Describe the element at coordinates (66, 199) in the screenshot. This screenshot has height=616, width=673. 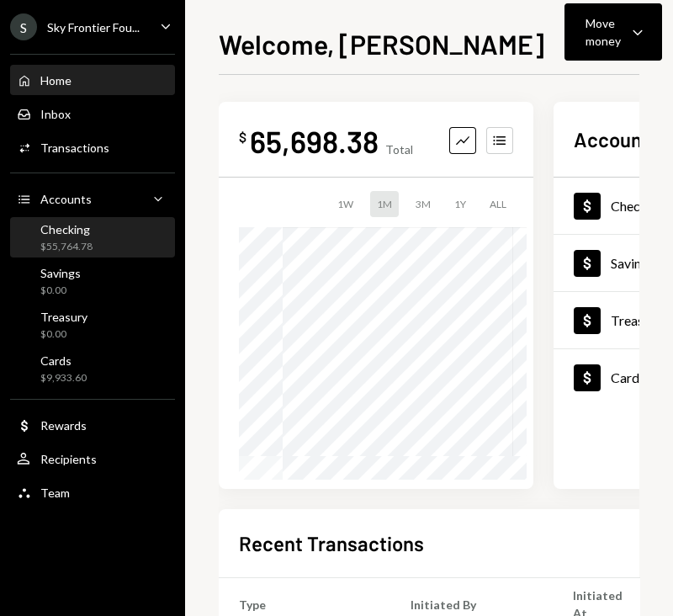
I see `div: Accounts` at that location.